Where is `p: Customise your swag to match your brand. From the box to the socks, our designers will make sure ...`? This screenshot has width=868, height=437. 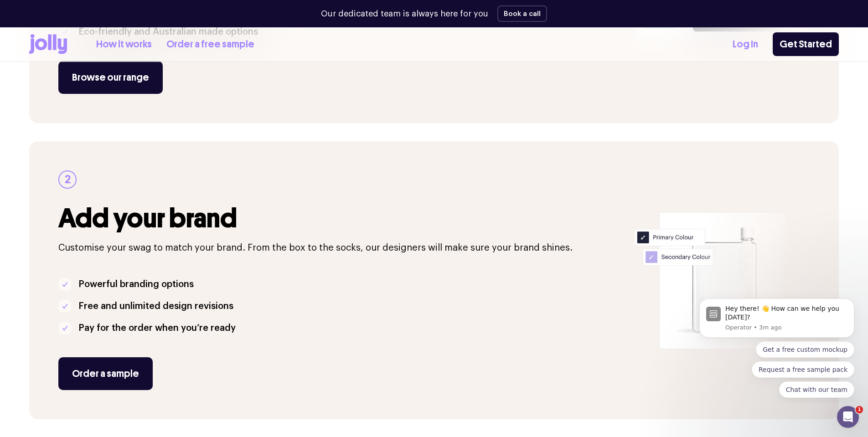
p: Customise your swag to match your brand. From the box to the socks, our designers will make sure ... is located at coordinates (341, 248).